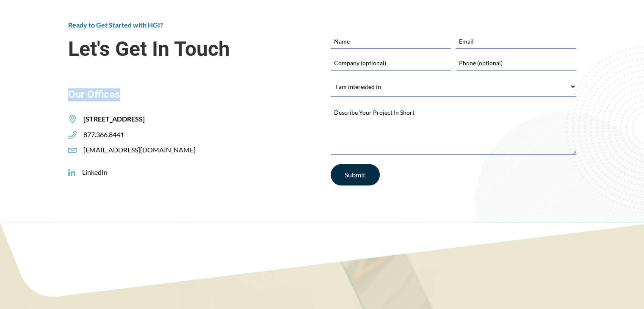  I want to click on input: Company (optional), so click(391, 63).